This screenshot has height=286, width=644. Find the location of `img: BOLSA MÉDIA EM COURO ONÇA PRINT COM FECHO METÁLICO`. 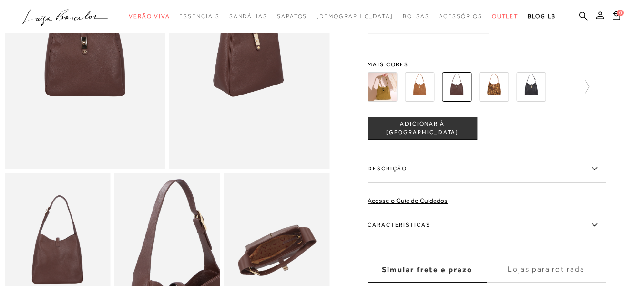

img: BOLSA MÉDIA EM COURO ONÇA PRINT COM FECHO METÁLICO is located at coordinates (494, 87).